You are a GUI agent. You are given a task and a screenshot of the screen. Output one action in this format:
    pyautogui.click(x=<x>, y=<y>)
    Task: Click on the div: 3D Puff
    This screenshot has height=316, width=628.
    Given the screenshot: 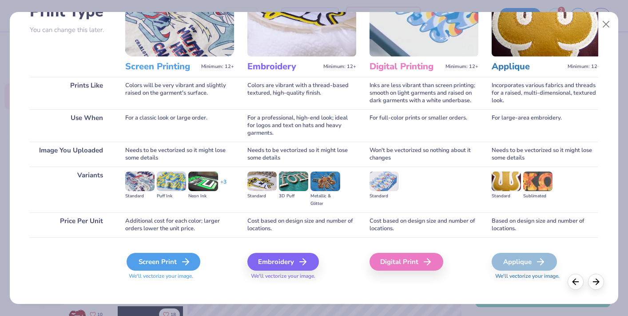 What is the action you would take?
    pyautogui.click(x=294, y=196)
    